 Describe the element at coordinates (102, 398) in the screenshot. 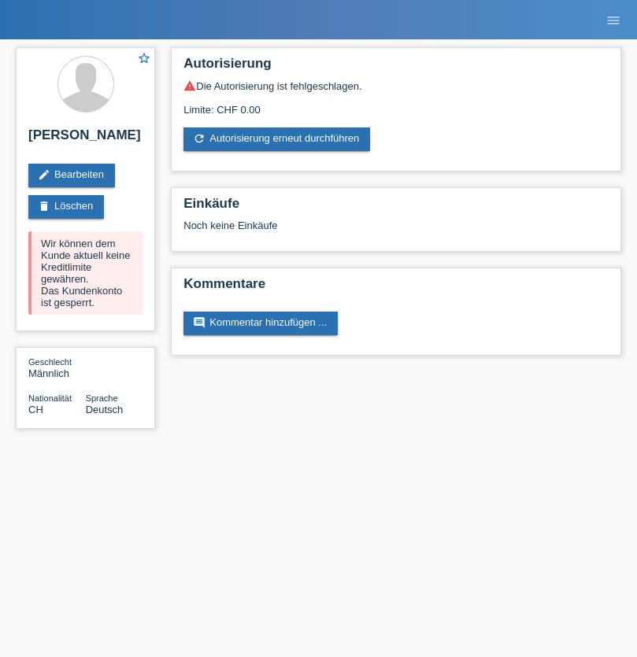

I see `span: Sprache` at that location.